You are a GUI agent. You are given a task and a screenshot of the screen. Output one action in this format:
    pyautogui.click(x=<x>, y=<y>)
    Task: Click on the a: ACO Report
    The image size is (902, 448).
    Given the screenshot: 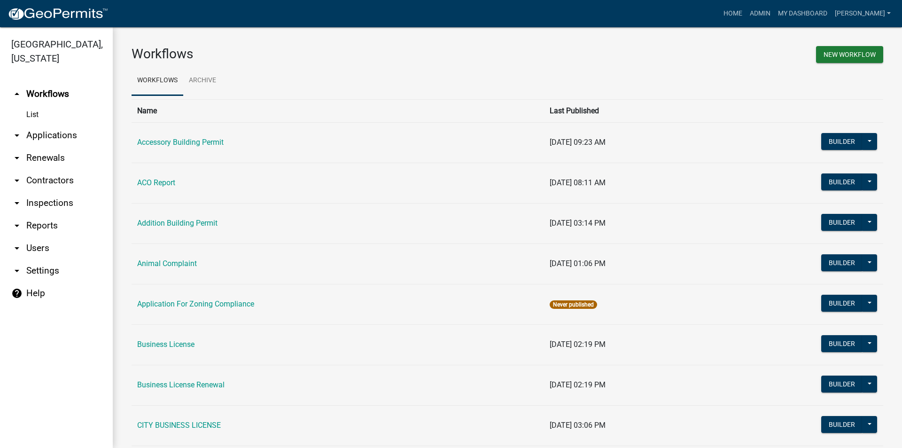 What is the action you would take?
    pyautogui.click(x=156, y=182)
    